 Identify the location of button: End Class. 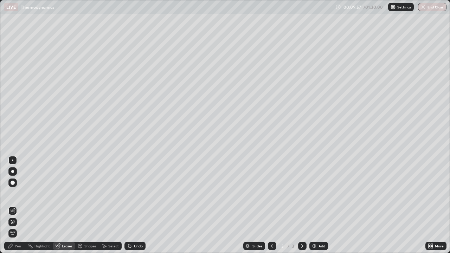
(432, 7).